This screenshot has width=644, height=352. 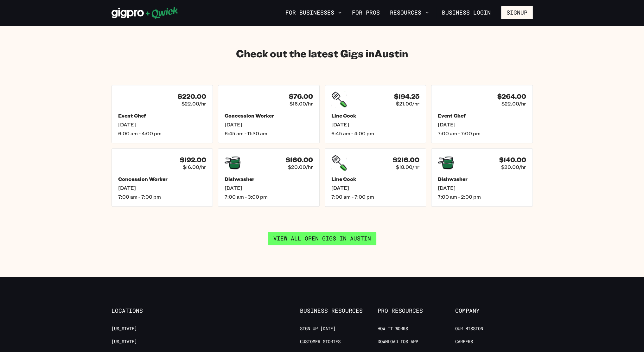 What do you see at coordinates (408, 104) in the screenshot?
I see `span: $21.00/hr` at bounding box center [408, 104].